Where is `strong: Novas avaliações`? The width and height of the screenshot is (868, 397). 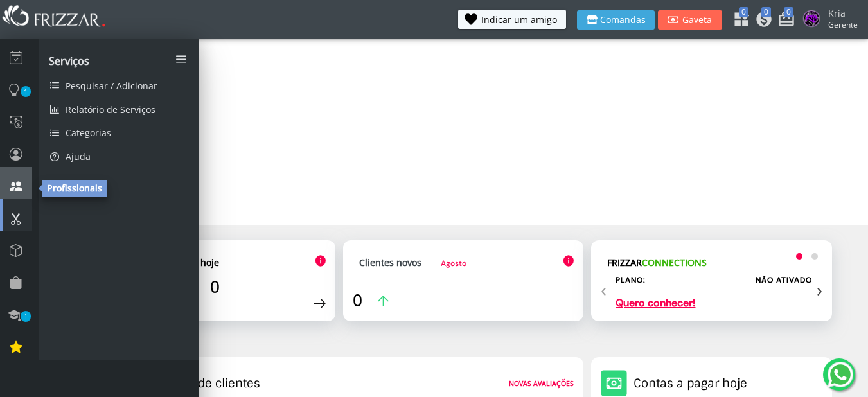 strong: Novas avaliações is located at coordinates (541, 383).